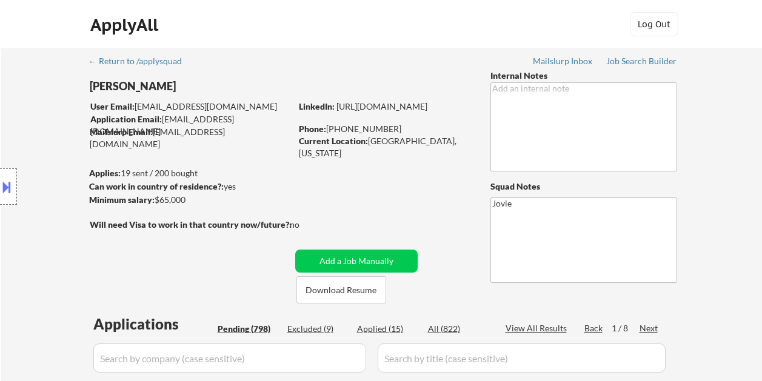 Image resolution: width=762 pixels, height=381 pixels. Describe the element at coordinates (584, 76) in the screenshot. I see `div: Internal Notes` at that location.